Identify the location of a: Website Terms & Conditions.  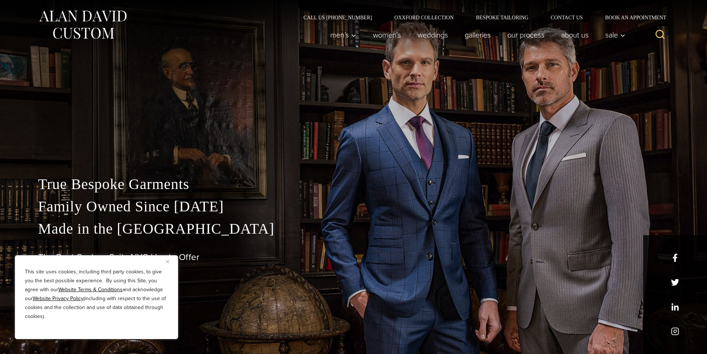
(90, 289).